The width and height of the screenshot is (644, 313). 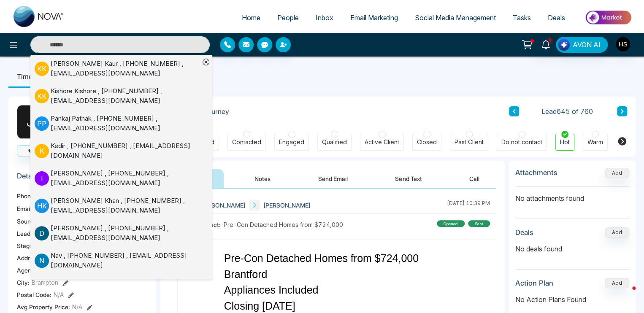 What do you see at coordinates (564, 45) in the screenshot?
I see `img: Lead Flow` at bounding box center [564, 45].